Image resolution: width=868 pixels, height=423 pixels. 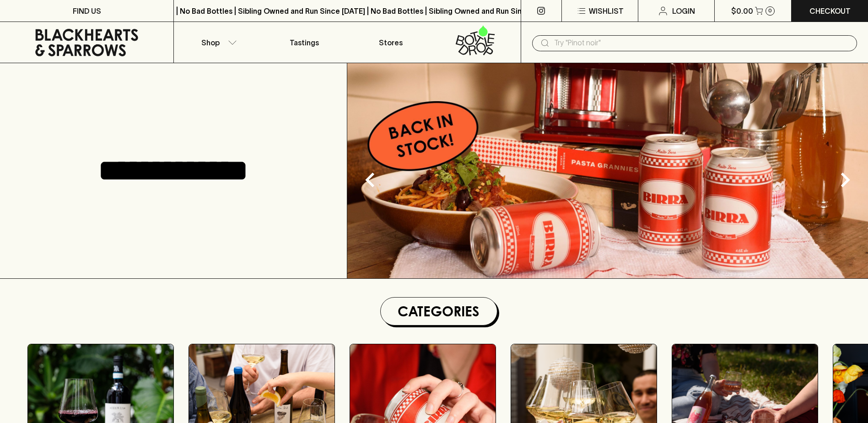 What do you see at coordinates (608, 171) in the screenshot?
I see `img: optimise` at bounding box center [608, 171].